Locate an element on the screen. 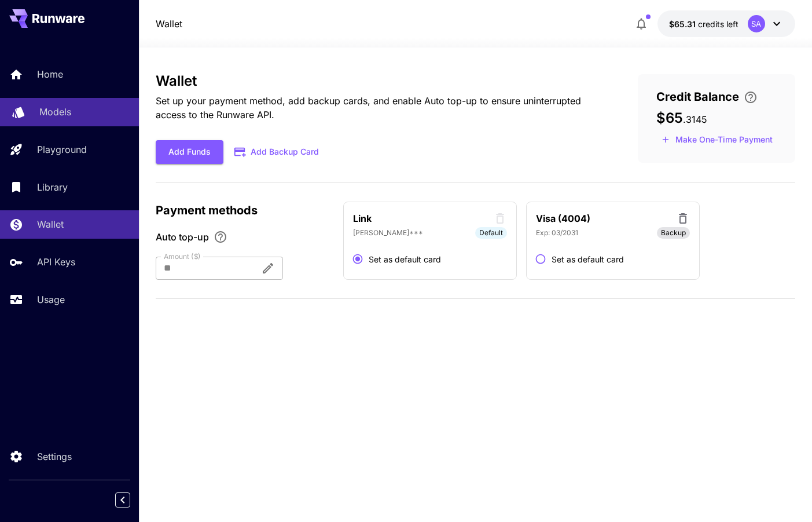  label: Amount ($) is located at coordinates (182, 256).